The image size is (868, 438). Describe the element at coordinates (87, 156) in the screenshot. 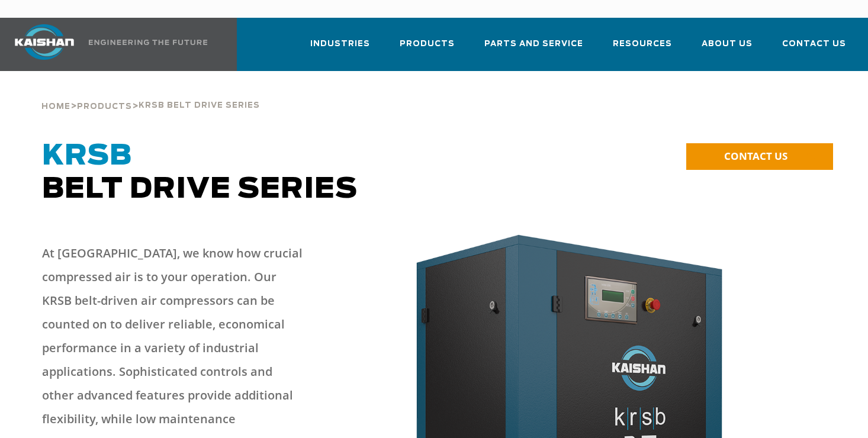

I see `span: KRSB` at that location.